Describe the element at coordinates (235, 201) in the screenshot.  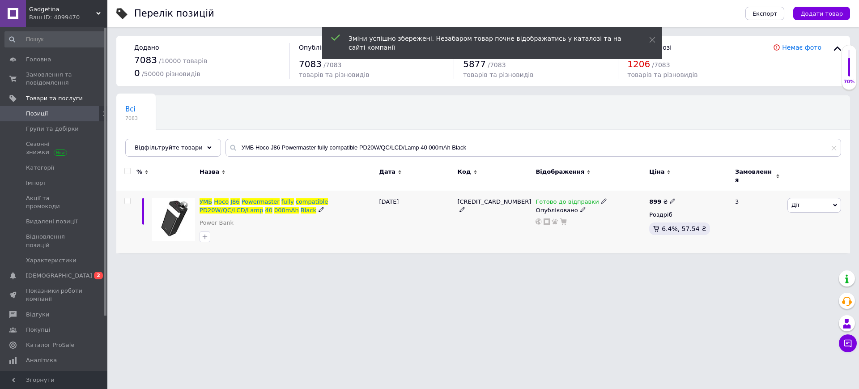
I see `span: J86` at that location.